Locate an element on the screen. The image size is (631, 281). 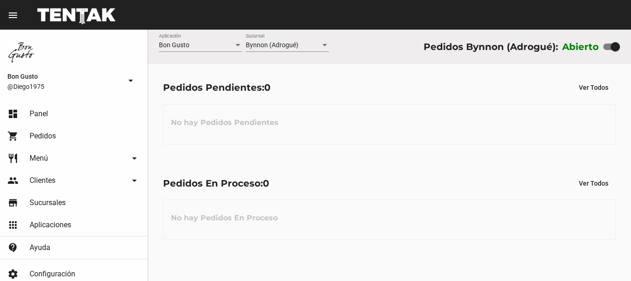
mat-icon: contact_support is located at coordinates (13, 247).